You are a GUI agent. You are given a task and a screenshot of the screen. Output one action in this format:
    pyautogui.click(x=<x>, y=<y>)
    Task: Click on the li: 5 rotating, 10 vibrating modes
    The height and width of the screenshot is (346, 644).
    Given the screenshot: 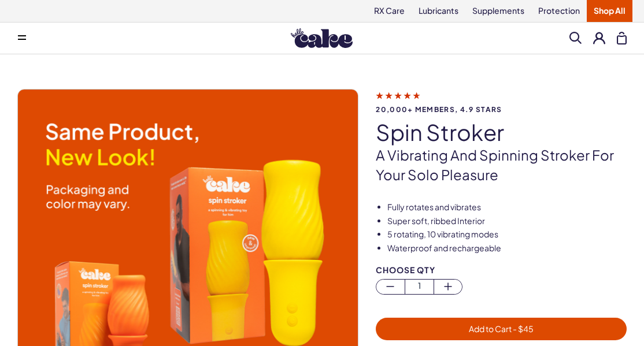 What is the action you would take?
    pyautogui.click(x=507, y=235)
    